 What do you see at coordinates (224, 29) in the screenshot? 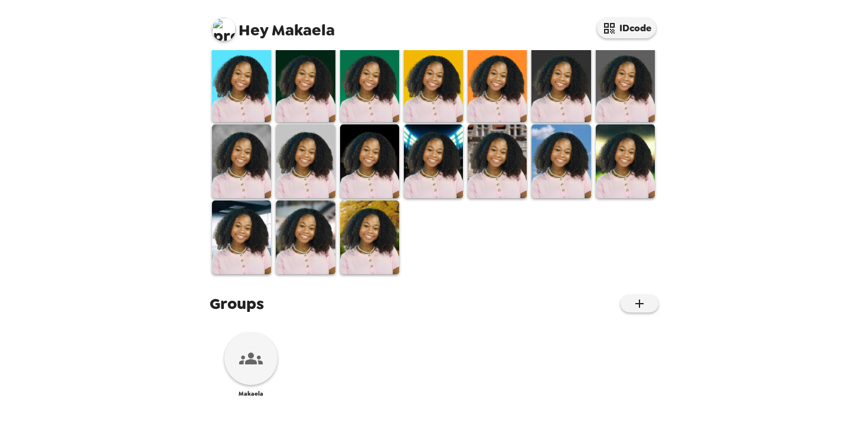
I see `img: profile pic` at bounding box center [224, 29].